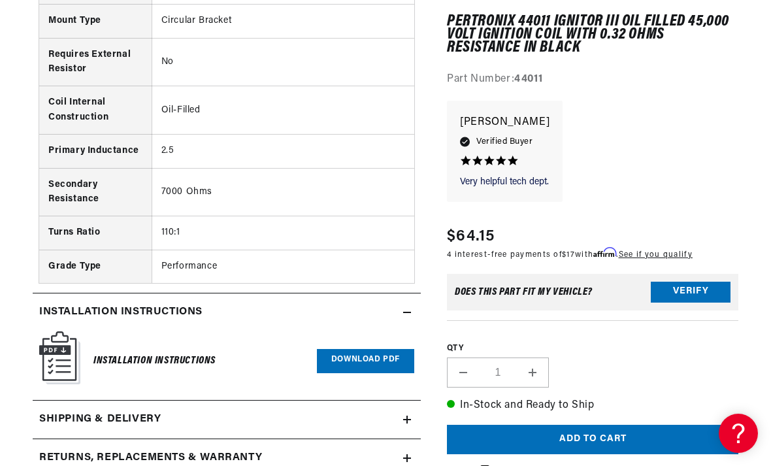 This screenshot has width=771, height=466. What do you see at coordinates (691, 292) in the screenshot?
I see `button: Verify` at bounding box center [691, 292].